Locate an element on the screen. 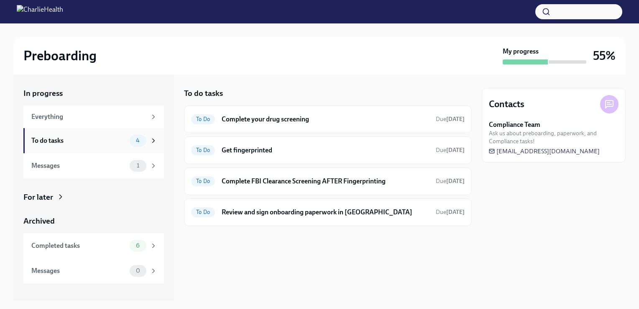  img: CharlieHealth is located at coordinates (40, 12).